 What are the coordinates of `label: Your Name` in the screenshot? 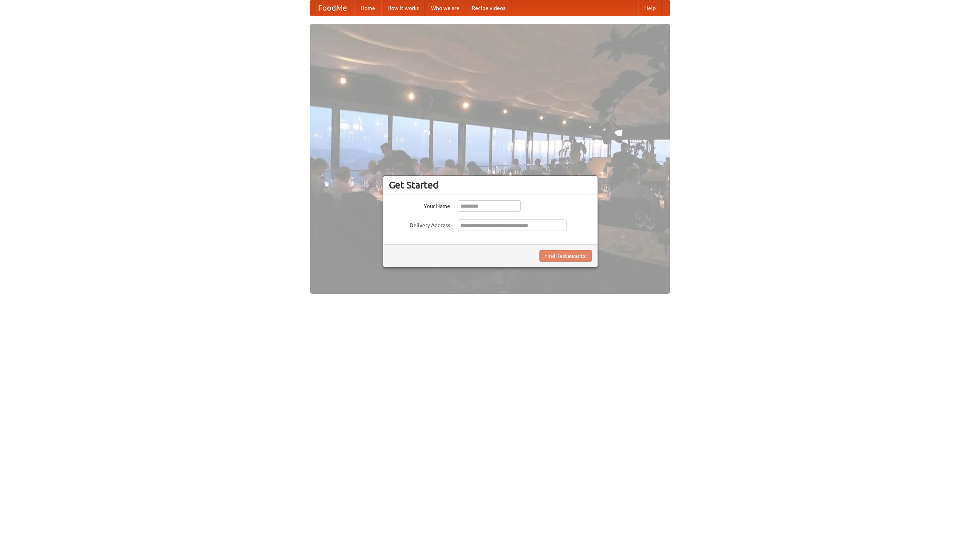 It's located at (420, 204).